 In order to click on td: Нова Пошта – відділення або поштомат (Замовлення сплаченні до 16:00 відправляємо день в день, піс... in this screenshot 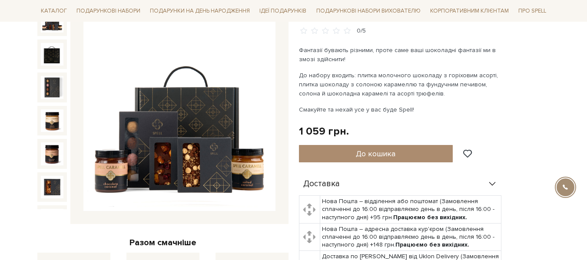, I will do `click(410, 210)`.